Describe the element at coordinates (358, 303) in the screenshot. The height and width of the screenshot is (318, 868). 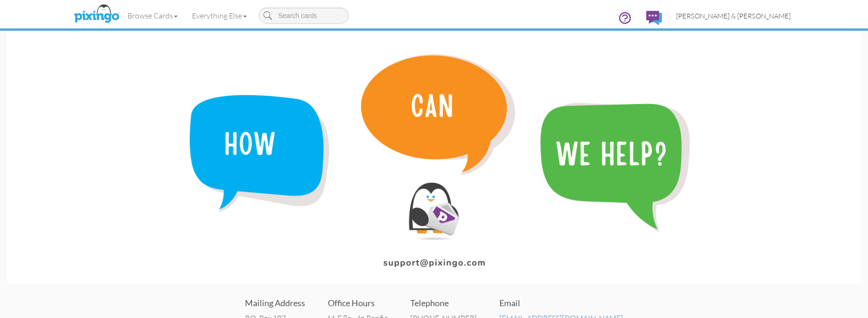
I see `h4: Office Hours` at that location.